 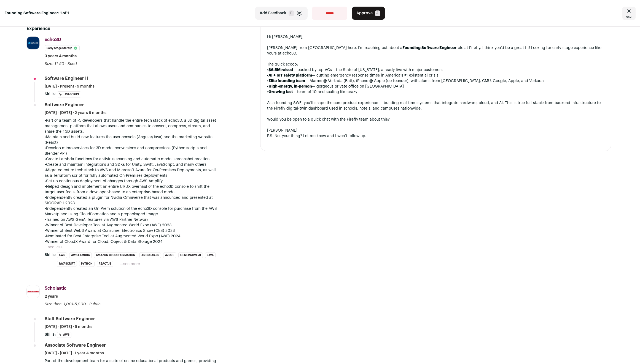 What do you see at coordinates (290, 87) in the screenshot?
I see `strong: High-energy, in-person` at bounding box center [290, 87].